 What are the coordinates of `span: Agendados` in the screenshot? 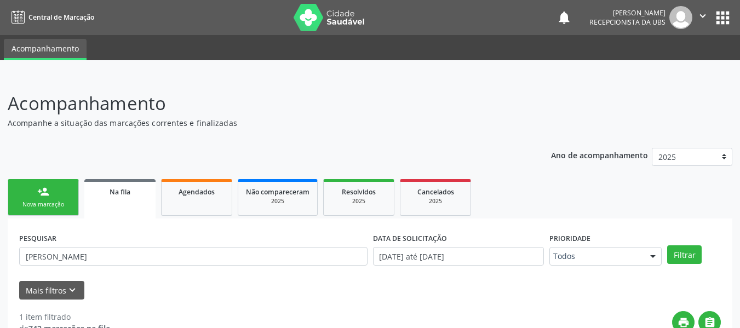 It's located at (197, 192).